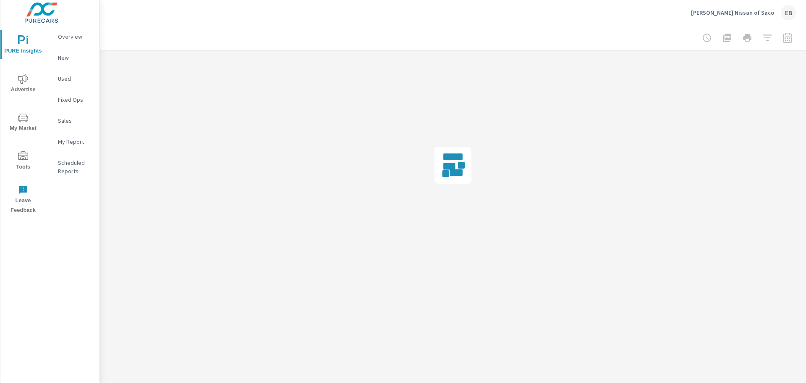 Image resolution: width=806 pixels, height=383 pixels. What do you see at coordinates (75, 79) in the screenshot?
I see `p: Used` at bounding box center [75, 79].